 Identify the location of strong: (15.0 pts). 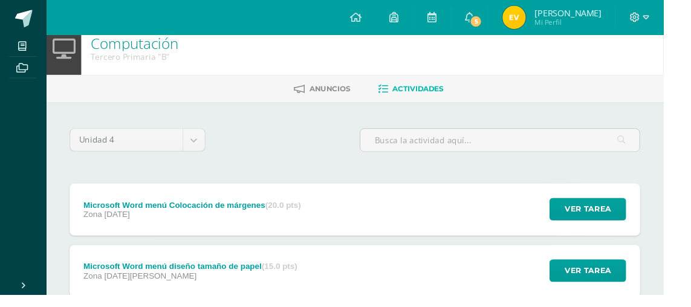
(291, 278).